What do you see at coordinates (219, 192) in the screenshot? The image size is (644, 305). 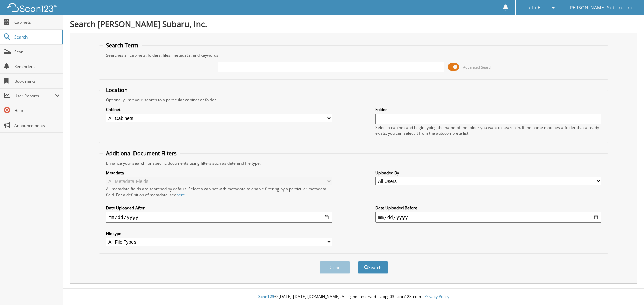 I see `div: All metadata fields are searched by default. Select a cabinet with metadata to enable filtering b...` at bounding box center [219, 192].